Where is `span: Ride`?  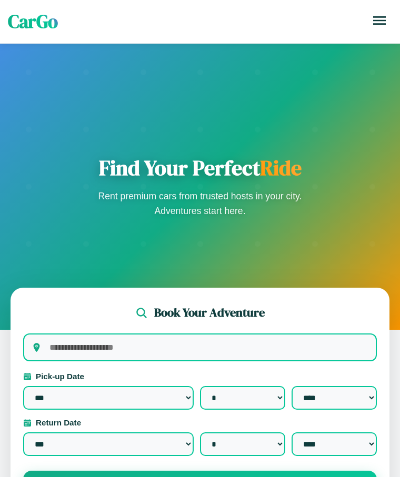
span: Ride is located at coordinates (280, 168).